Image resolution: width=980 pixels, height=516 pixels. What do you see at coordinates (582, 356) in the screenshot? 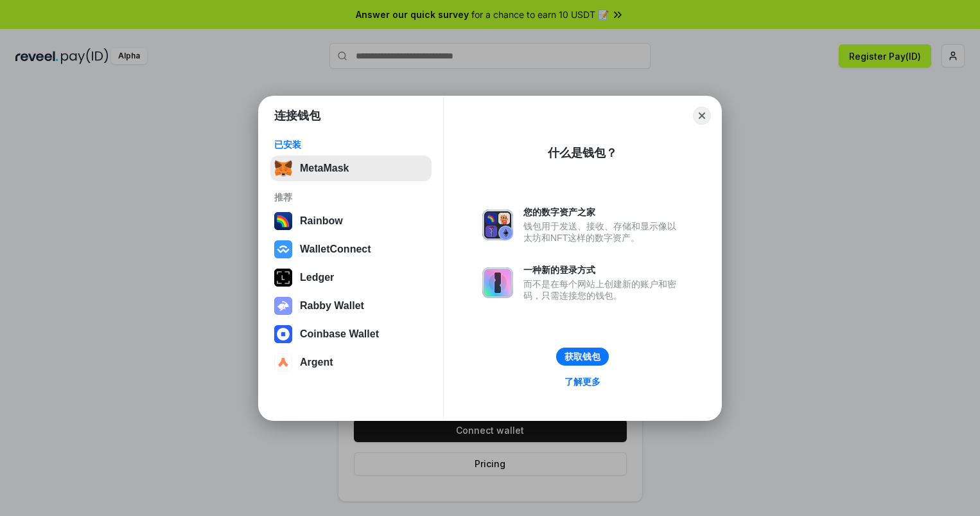
I see `button: 获取钱包` at bounding box center [582, 356].